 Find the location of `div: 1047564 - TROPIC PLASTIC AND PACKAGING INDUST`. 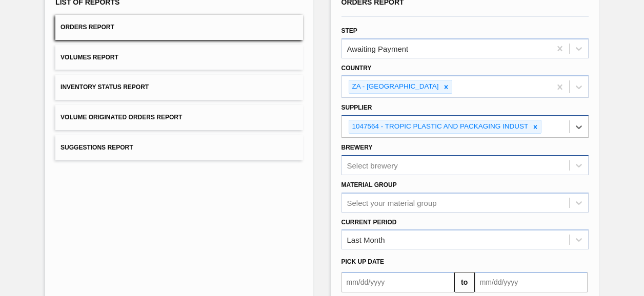

div: 1047564 - TROPIC PLASTIC AND PACKAGING INDUST is located at coordinates (439, 127).